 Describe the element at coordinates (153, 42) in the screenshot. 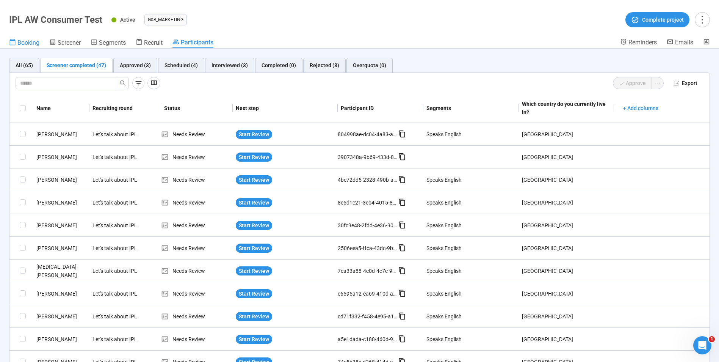

I see `span: Recruit` at that location.